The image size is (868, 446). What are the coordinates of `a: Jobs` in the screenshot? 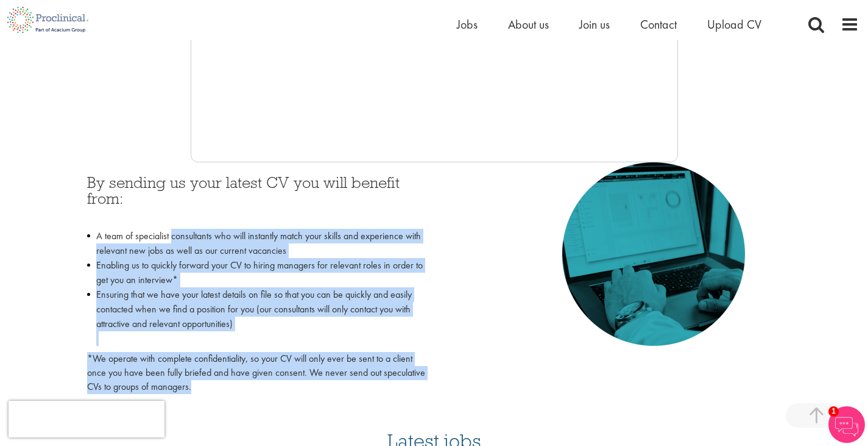 It's located at (467, 24).